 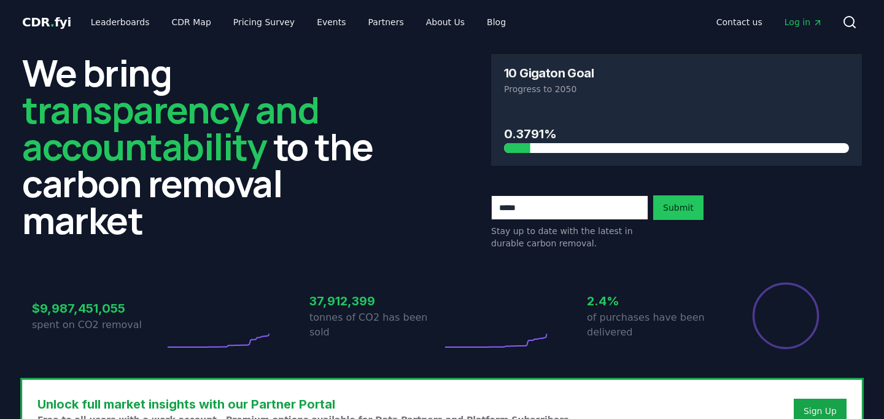 What do you see at coordinates (207, 146) in the screenshot?
I see `h2: We bring to the carbon removal market` at bounding box center [207, 146].